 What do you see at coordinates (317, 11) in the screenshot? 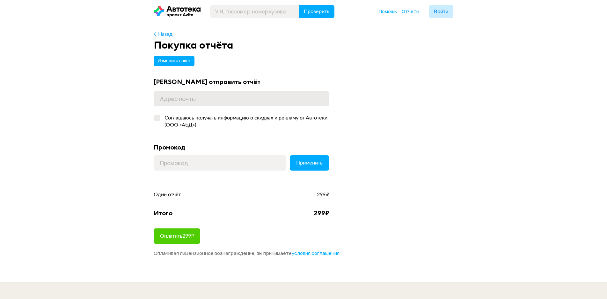
I see `button: Проверить` at bounding box center [317, 11].